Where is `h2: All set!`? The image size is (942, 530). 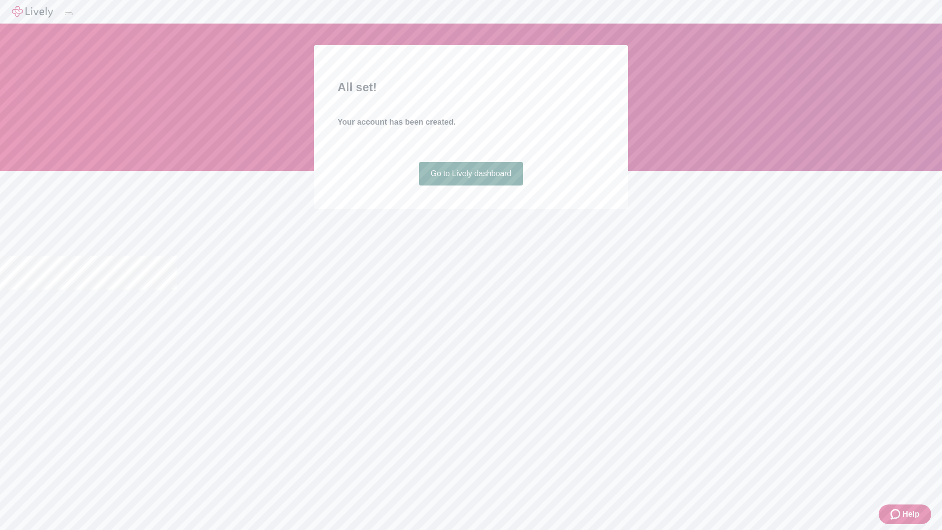 h2: All set! is located at coordinates (471, 87).